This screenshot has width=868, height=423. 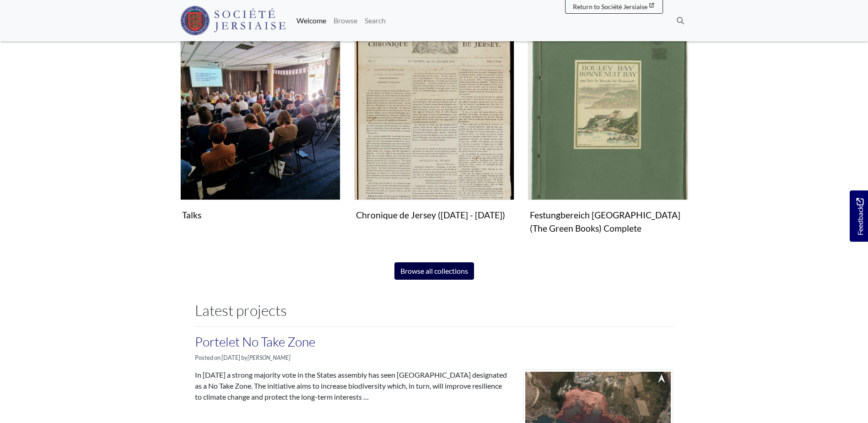 I want to click on a: Portelet No Take Zone, so click(x=255, y=342).